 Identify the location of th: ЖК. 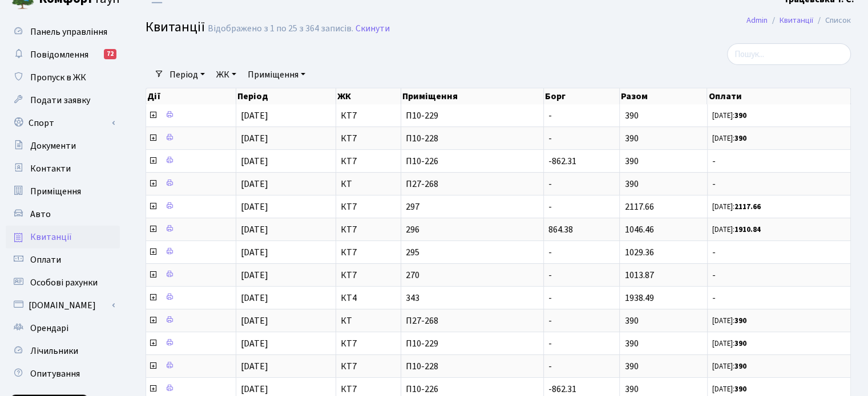
(369, 96).